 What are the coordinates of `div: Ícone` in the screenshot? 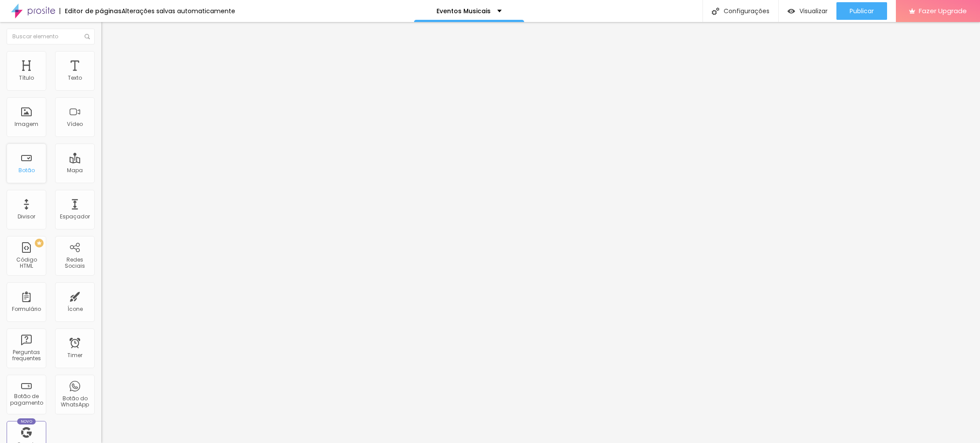 It's located at (75, 309).